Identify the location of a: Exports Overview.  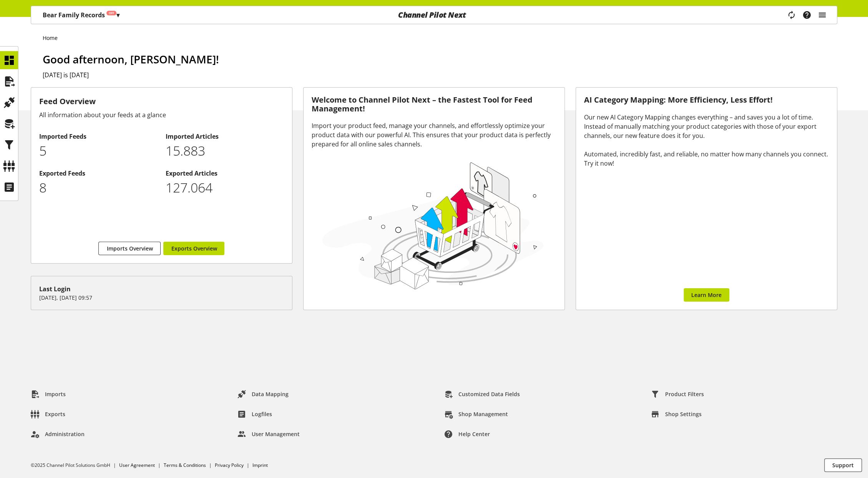
(194, 248).